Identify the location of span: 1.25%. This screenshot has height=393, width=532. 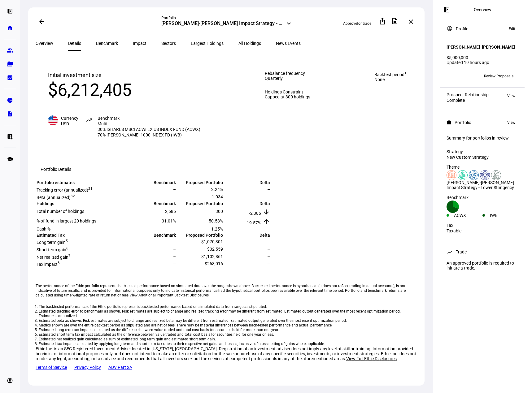
(217, 229).